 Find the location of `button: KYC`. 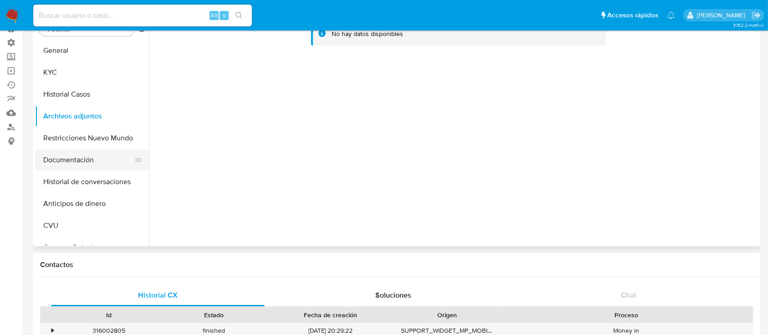

button: KYC is located at coordinates (92, 72).